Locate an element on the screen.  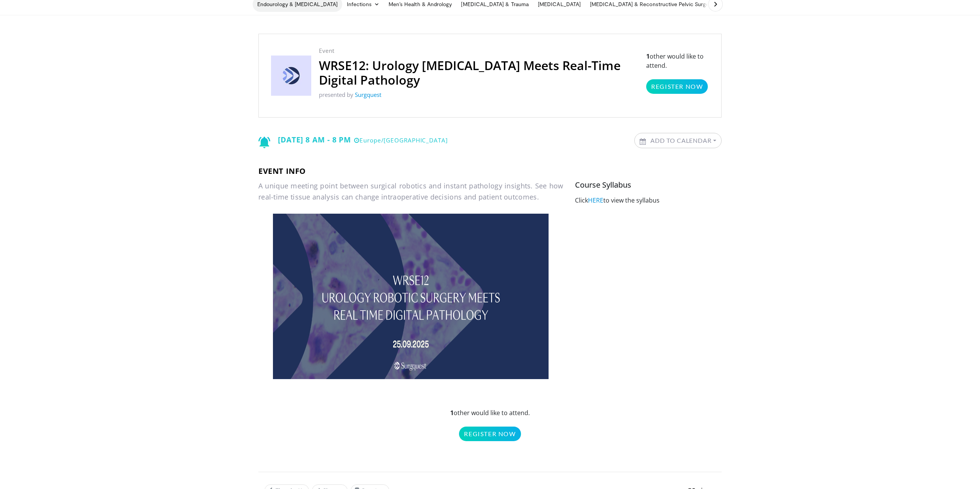
p: Click to view the syllabus is located at coordinates (648, 200).